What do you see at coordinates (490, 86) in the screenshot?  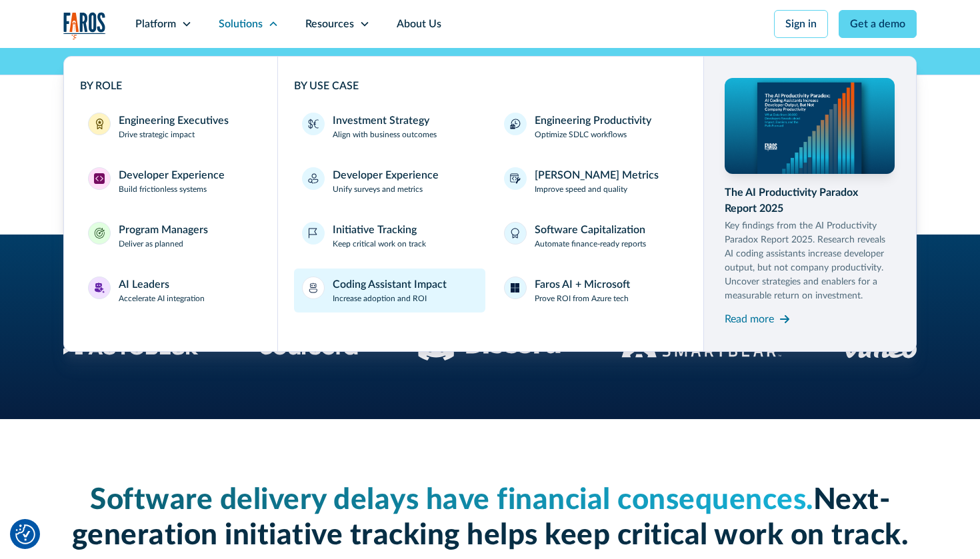 I see `div: BY USE CASE` at bounding box center [490, 86].